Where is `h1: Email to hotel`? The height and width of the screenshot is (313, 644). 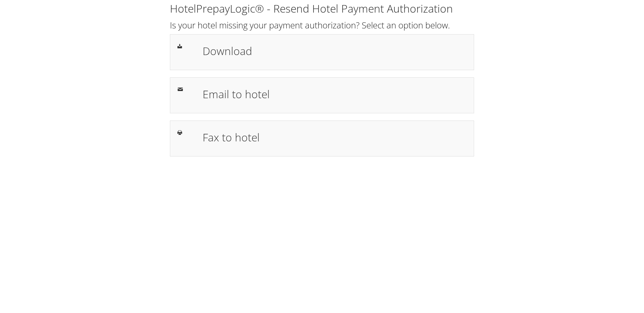 h1: Email to hotel is located at coordinates (334, 94).